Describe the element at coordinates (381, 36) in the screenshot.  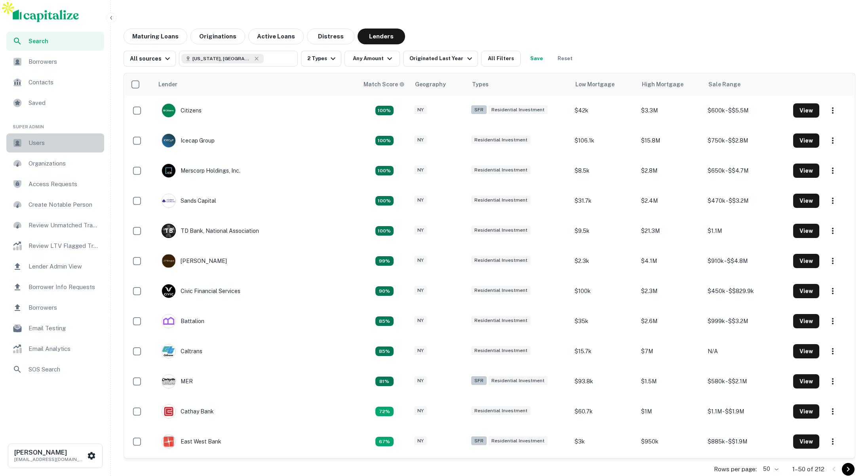
I see `button: Lenders` at that location.